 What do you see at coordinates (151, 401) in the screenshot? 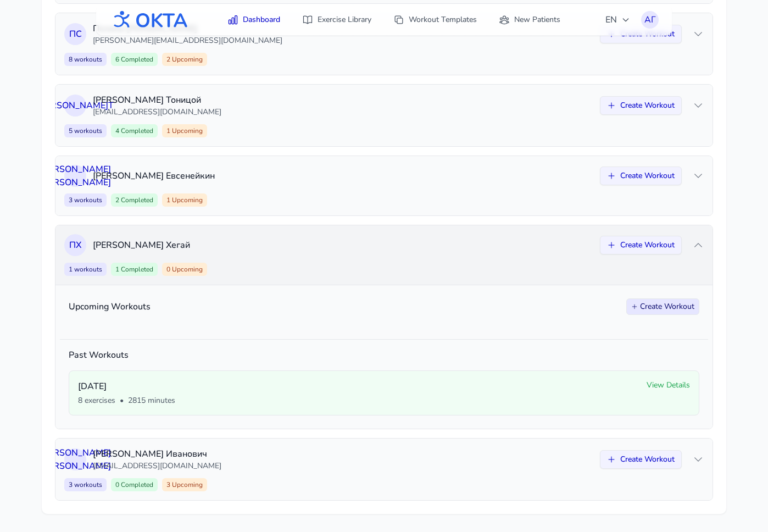
I see `span: 2815 minutes` at bounding box center [151, 401].